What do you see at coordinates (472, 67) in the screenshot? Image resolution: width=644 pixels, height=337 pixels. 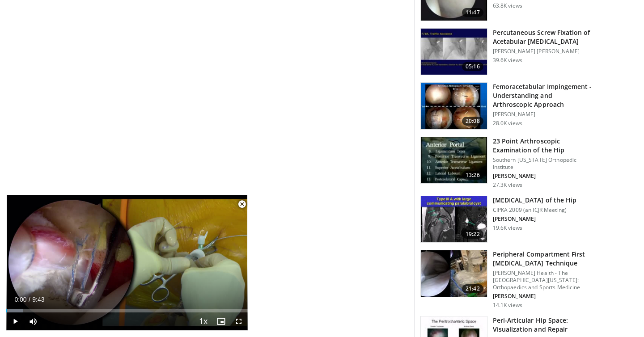 I see `span: 05:16` at bounding box center [472, 67].